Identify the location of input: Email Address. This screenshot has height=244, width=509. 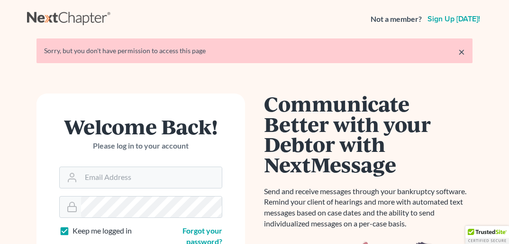
(151, 177).